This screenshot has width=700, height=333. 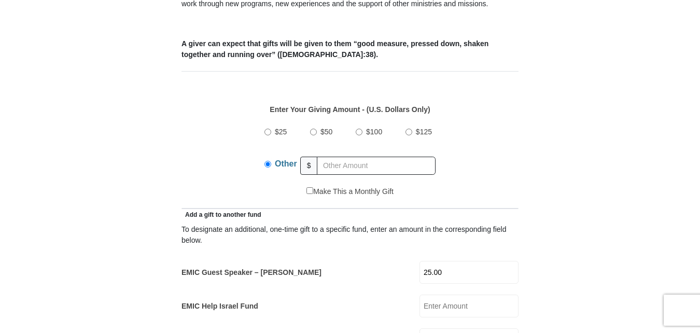 I want to click on span: Other, so click(x=286, y=163).